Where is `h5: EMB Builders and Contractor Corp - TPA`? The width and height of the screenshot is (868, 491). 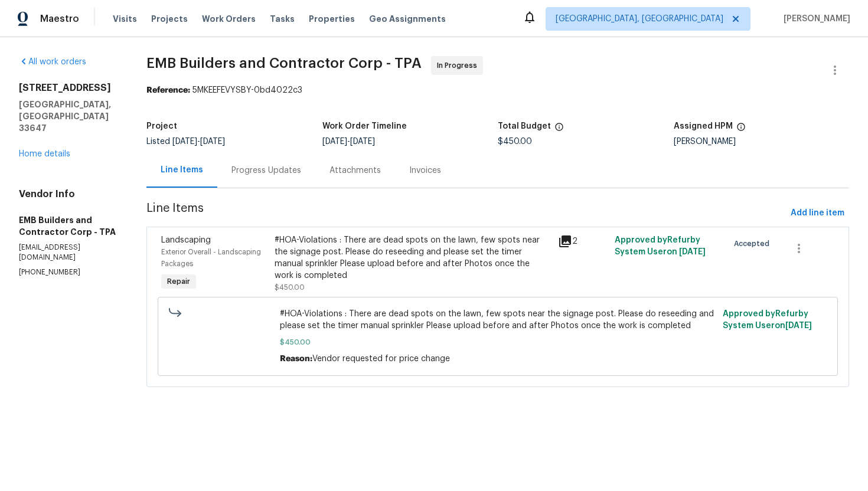 h5: EMB Builders and Contractor Corp - TPA is located at coordinates (69, 226).